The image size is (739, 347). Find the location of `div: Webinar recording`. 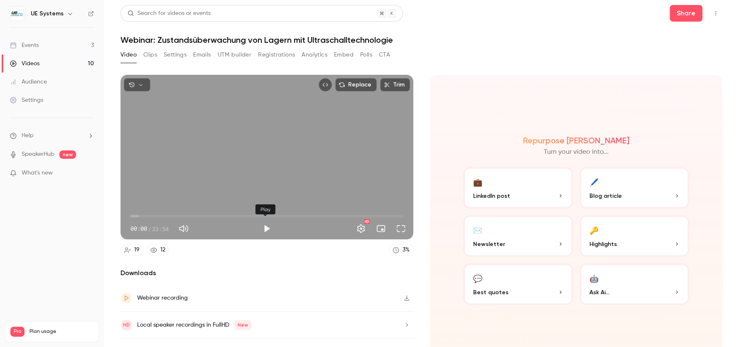

div: Webinar recording is located at coordinates (162, 298).